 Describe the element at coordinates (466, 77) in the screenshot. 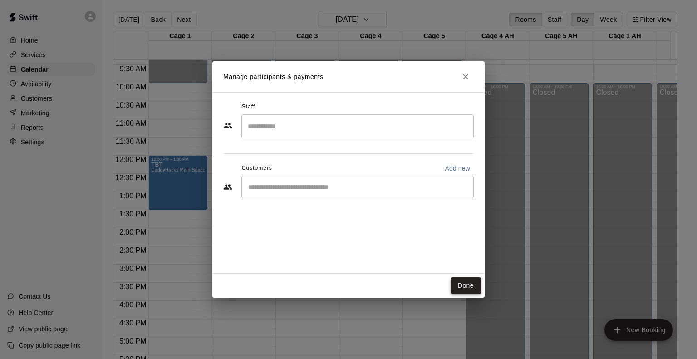

I see `button: Close` at that location.